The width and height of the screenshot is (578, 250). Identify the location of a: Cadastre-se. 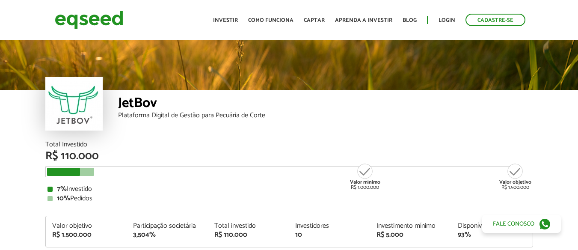
(495, 20).